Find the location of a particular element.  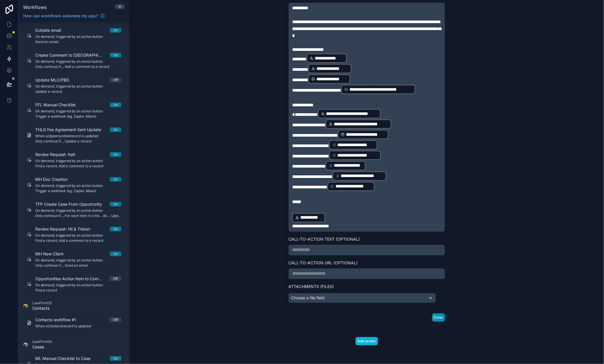

a: Review Request: KaitOnOn demand, triggered by an action buttonFind a record, Add a comment to a r... is located at coordinates (74, 160).